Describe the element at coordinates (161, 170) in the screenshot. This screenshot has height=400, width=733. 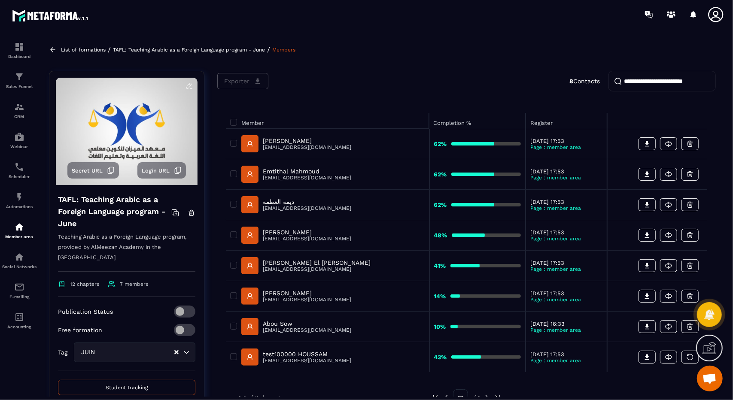
I see `button: Login URL` at that location.